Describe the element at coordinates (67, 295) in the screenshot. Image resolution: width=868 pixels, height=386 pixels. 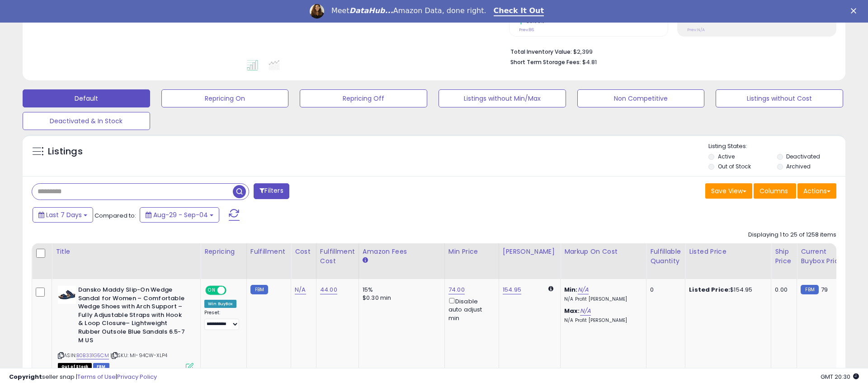
I see `img: 41oJdx9uMRL._SL40_.jpg` at that location.